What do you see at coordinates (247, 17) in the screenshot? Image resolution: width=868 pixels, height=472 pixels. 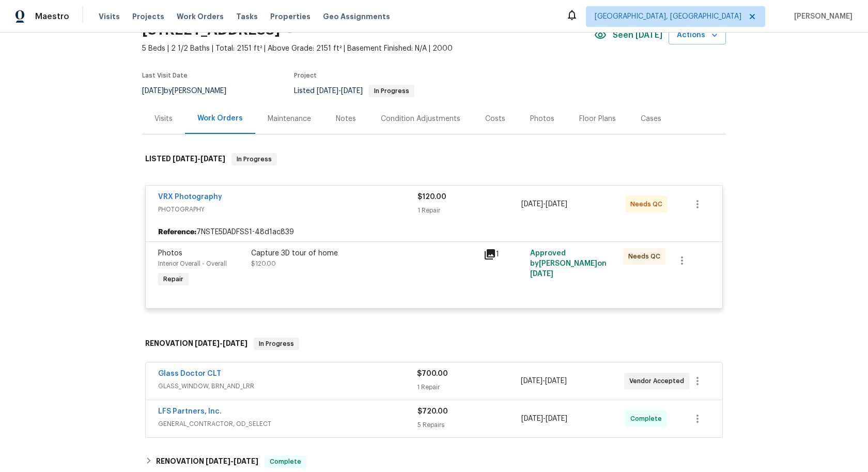 I see `span: Tasks` at bounding box center [247, 17].